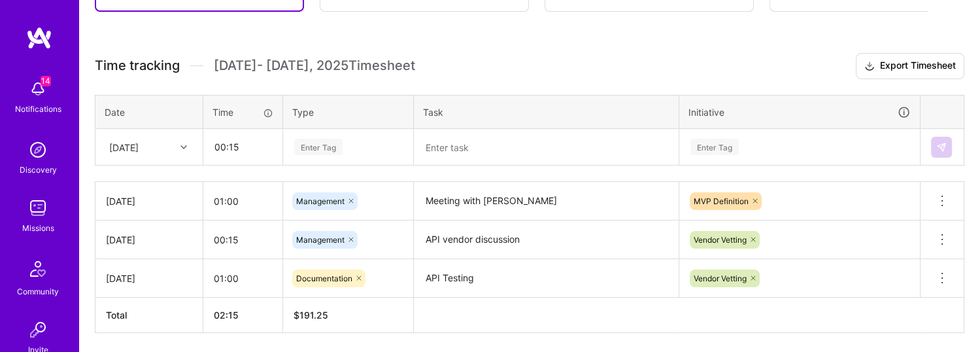 The width and height of the screenshot is (980, 352). Describe the element at coordinates (243, 112) in the screenshot. I see `div: Time` at that location.